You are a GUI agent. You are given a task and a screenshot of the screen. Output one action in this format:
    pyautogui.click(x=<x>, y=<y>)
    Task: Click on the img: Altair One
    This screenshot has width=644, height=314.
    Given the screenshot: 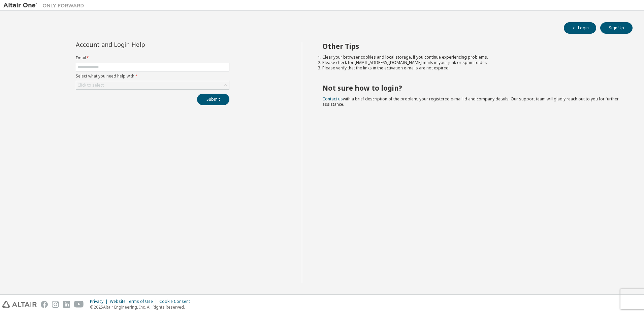 What is the action you would take?
    pyautogui.click(x=45, y=6)
    